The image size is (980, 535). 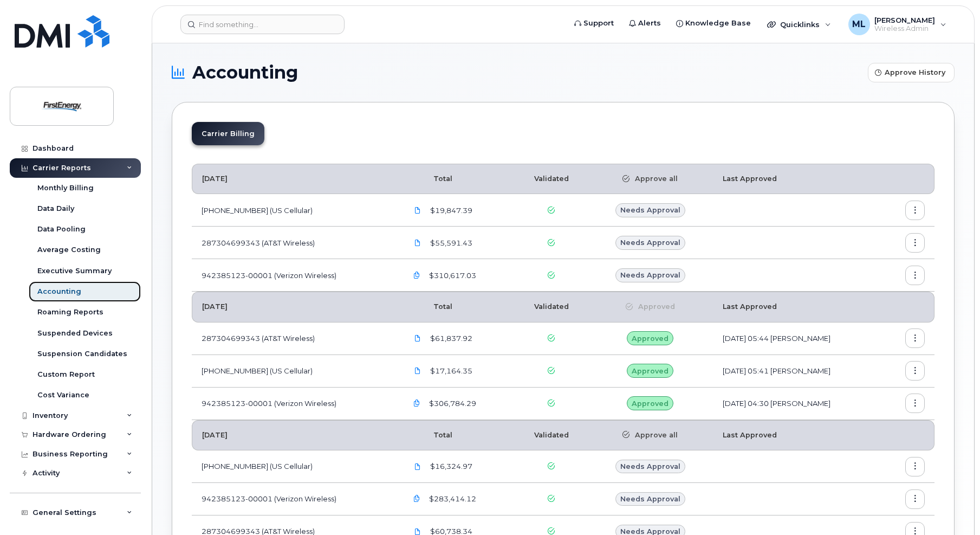 What do you see at coordinates (418, 210) in the screenshot?
I see `a: First Energy 175300282 Oct 2025.pdf` at bounding box center [418, 210].